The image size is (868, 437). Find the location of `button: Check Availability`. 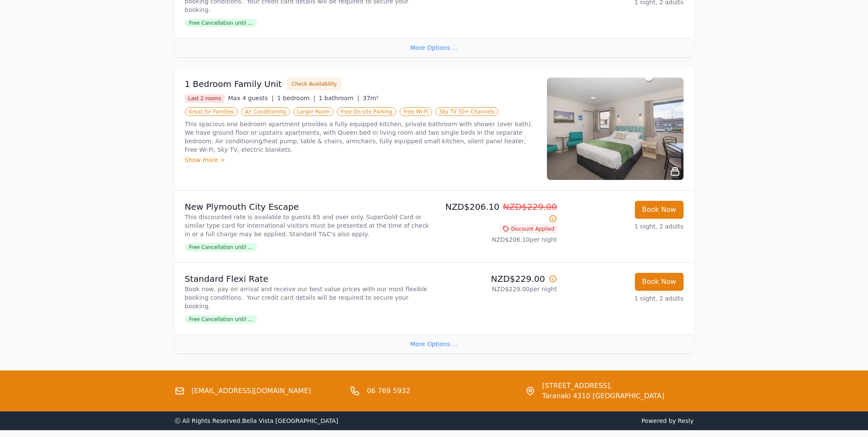

button: Check Availability is located at coordinates (314, 84).